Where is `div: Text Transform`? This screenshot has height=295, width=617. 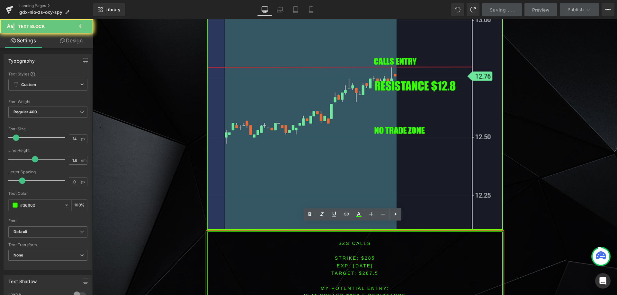
div: Text Transform is located at coordinates (48, 245).